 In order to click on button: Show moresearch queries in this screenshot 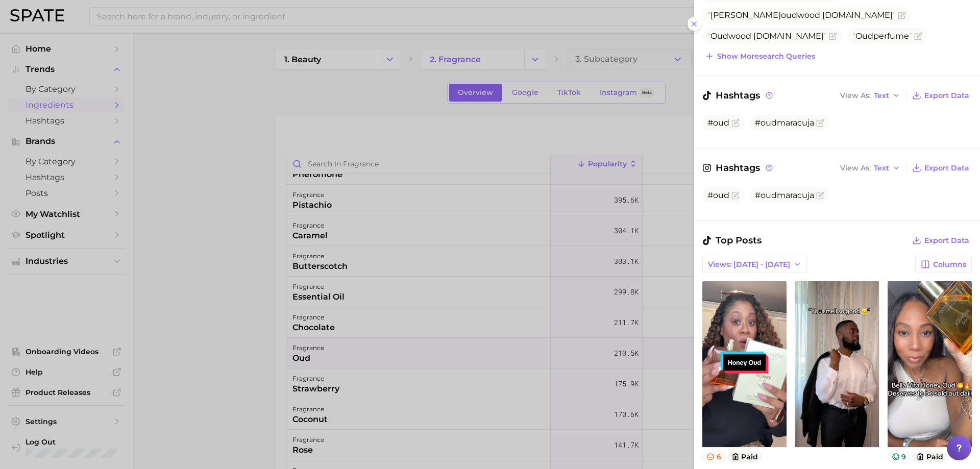, I will do `click(760, 56)`.